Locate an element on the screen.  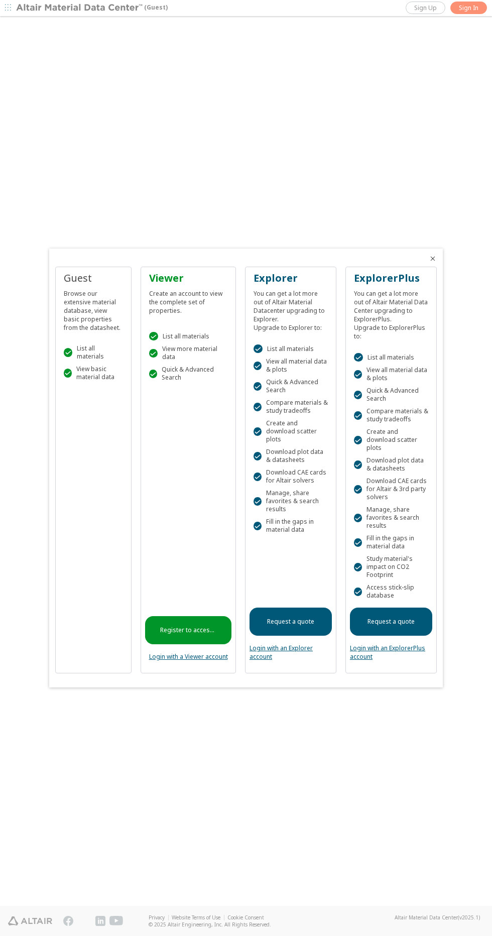
div: View more material data is located at coordinates (188, 353).